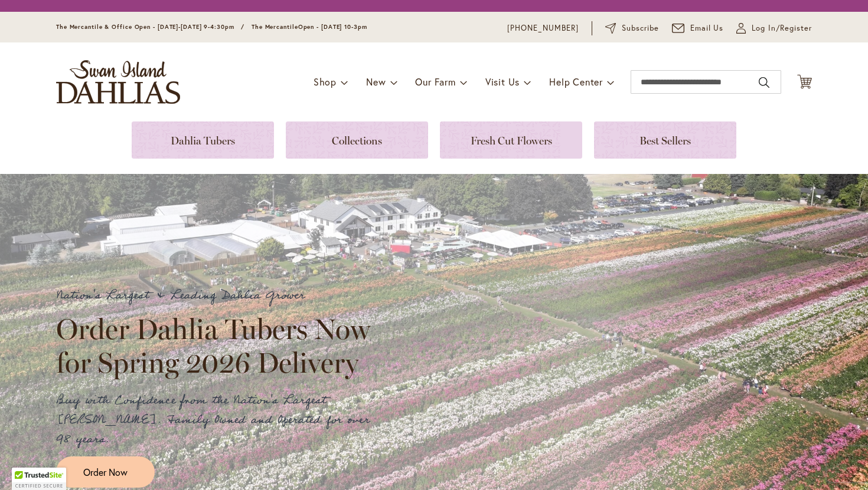  I want to click on span: Shop, so click(325, 81).